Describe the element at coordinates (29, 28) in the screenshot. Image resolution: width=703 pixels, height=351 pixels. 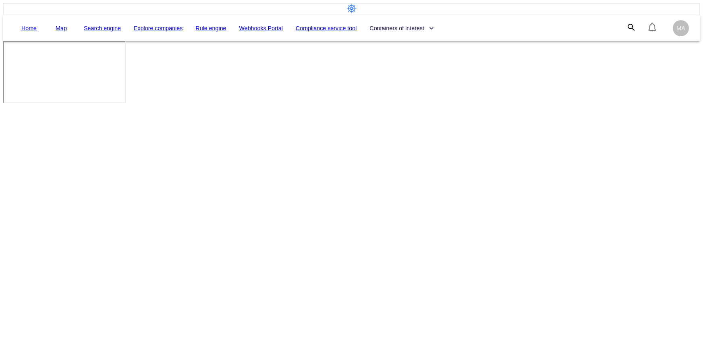
I see `button: Home` at that location.